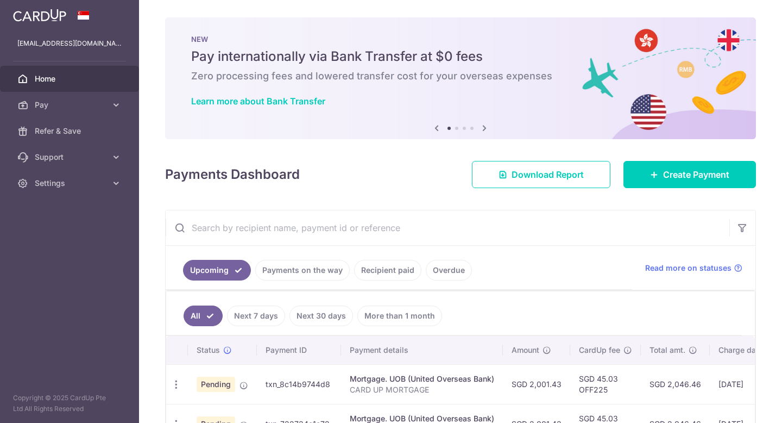 Image resolution: width=782 pixels, height=423 pixels. What do you see at coordinates (208, 350) in the screenshot?
I see `span: Status` at bounding box center [208, 350].